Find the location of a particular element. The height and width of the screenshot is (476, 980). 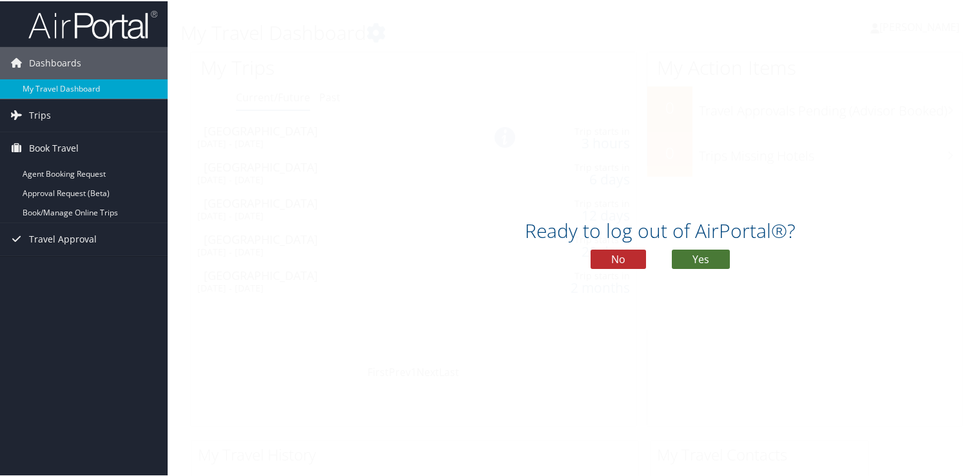

span: Book Travel is located at coordinates (54, 147).